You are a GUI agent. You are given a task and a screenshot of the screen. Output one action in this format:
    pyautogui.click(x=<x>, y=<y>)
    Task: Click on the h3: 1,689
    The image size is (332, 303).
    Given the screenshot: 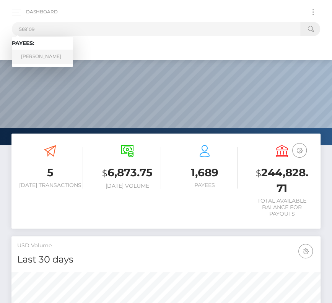 What is the action you would take?
    pyautogui.click(x=204, y=173)
    